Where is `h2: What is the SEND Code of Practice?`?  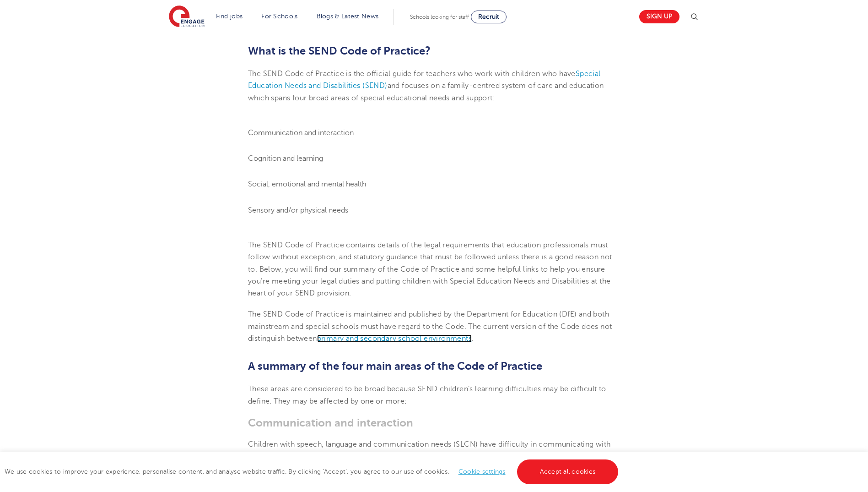 h2: What is the SEND Code of Practice? is located at coordinates (434, 51).